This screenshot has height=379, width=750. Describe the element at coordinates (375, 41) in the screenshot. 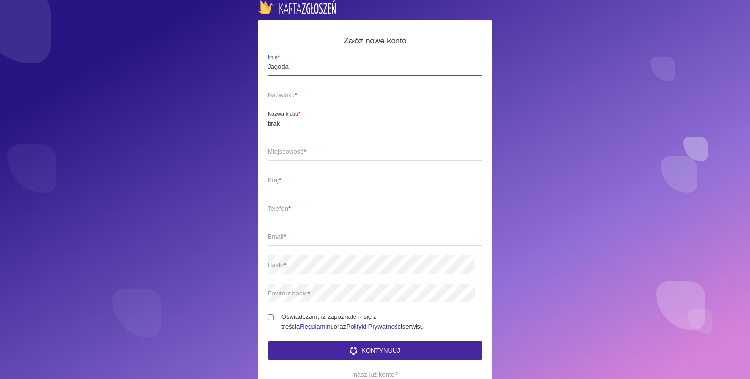

I see `h5: Załóż nowe konto` at that location.